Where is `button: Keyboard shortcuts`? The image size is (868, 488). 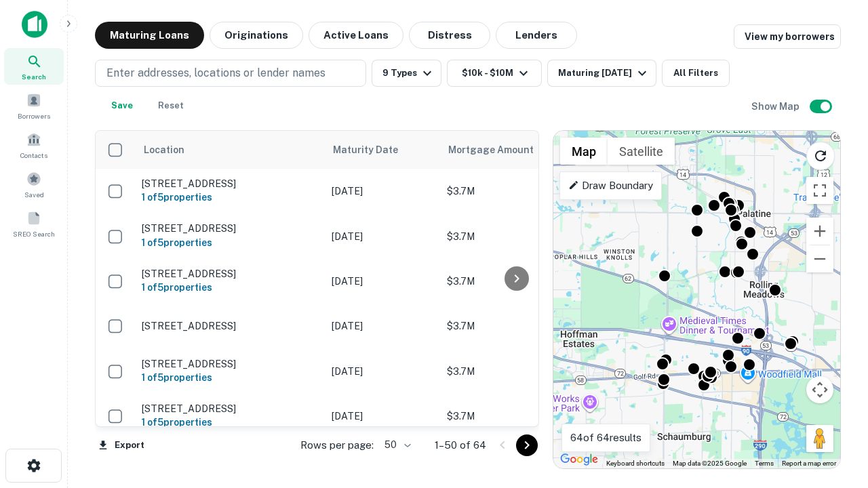 button: Keyboard shortcuts is located at coordinates (636, 464).